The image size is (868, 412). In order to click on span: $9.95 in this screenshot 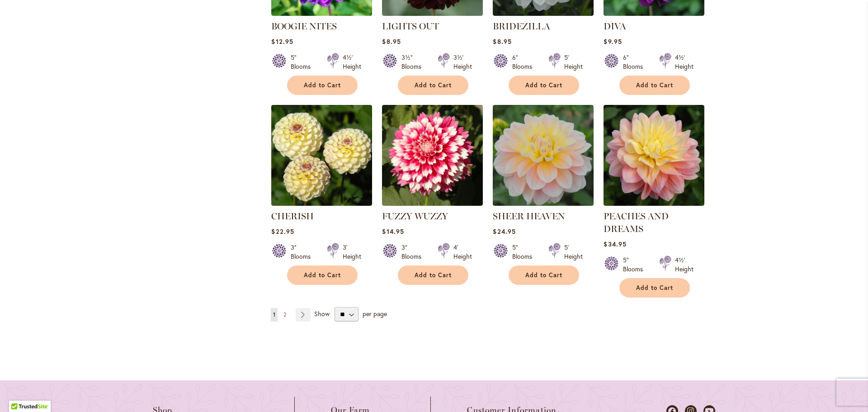, I will do `click(612, 41)`.